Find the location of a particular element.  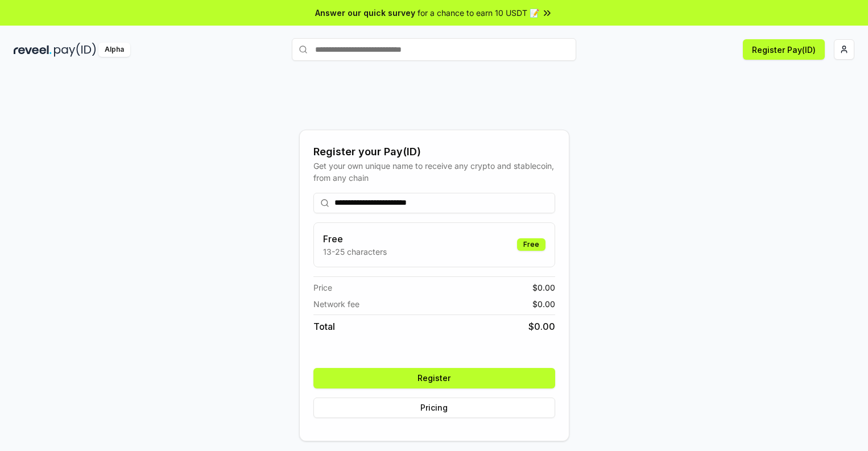

img: reveel_dark is located at coordinates (32, 49).